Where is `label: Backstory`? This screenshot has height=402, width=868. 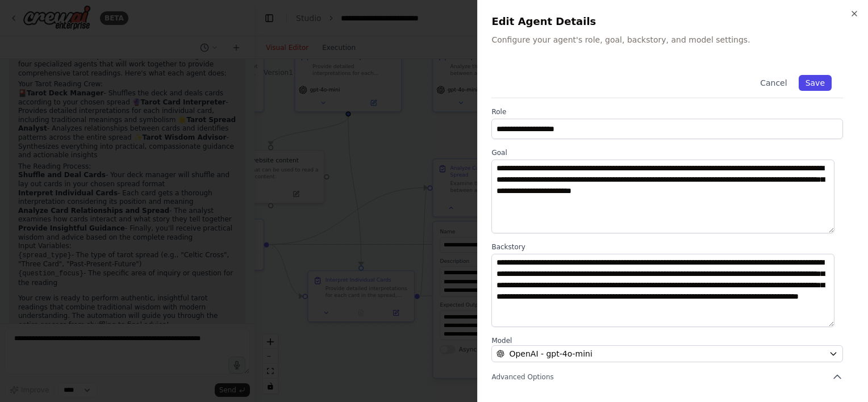
label: Backstory is located at coordinates (667, 247).